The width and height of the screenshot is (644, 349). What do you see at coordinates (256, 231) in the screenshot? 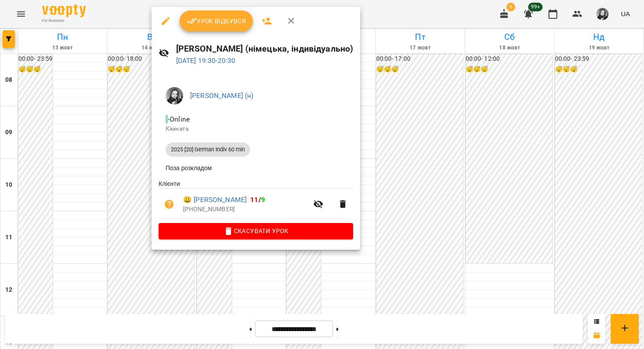
I see `button: Скасувати Урок` at bounding box center [256, 231].